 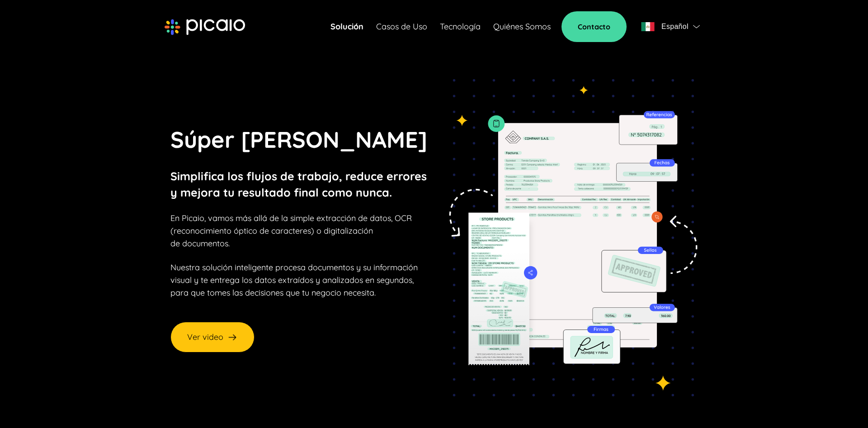 I want to click on p: Nuestra solución inteligente procesa documentos y su información visual y te entrega los datos ex..., so click(x=294, y=280).